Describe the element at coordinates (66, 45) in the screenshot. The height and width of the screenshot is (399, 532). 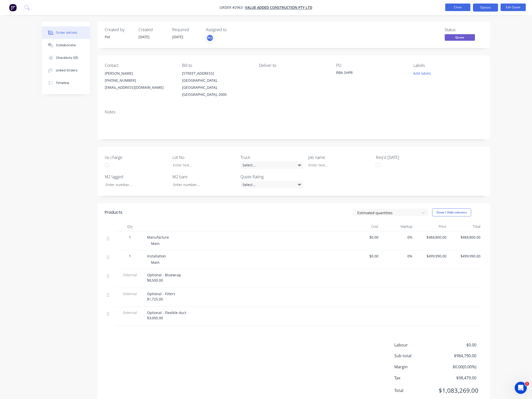
I see `button: Collaborate` at that location.